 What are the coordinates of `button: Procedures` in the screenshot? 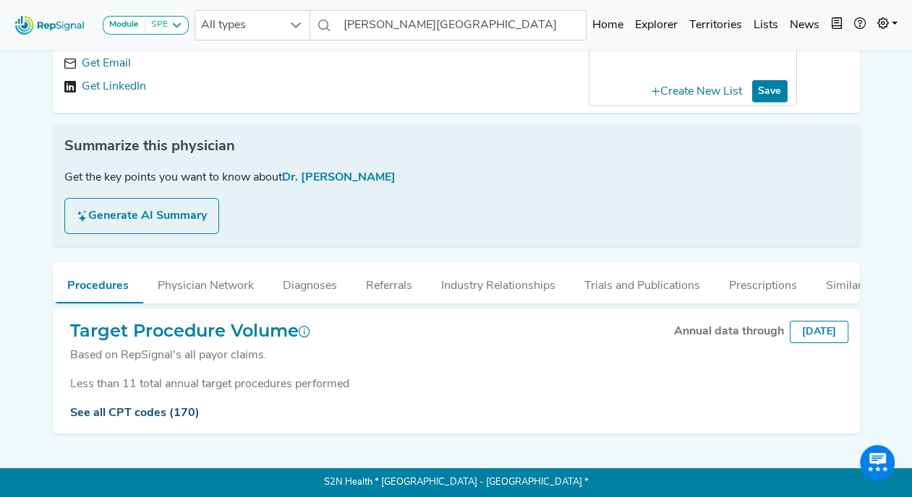 It's located at (98, 283).